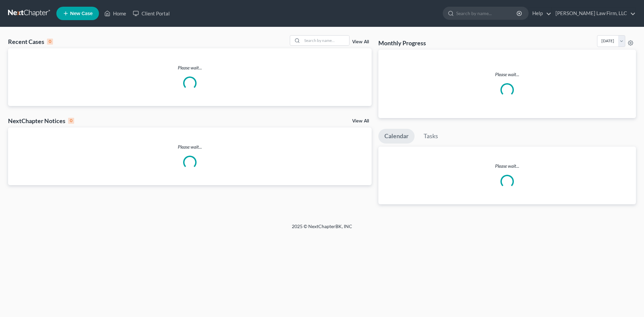 This screenshot has width=644, height=317. I want to click on h3: Monthly Progress, so click(402, 43).